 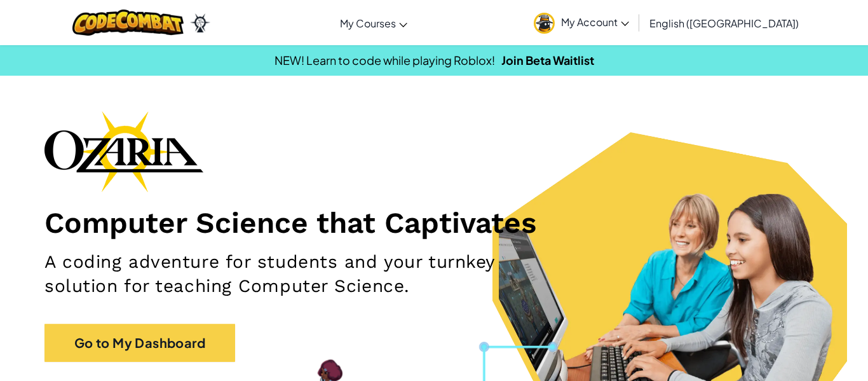 What do you see at coordinates (127, 22) in the screenshot?
I see `a: CodeCombat logo` at bounding box center [127, 22].